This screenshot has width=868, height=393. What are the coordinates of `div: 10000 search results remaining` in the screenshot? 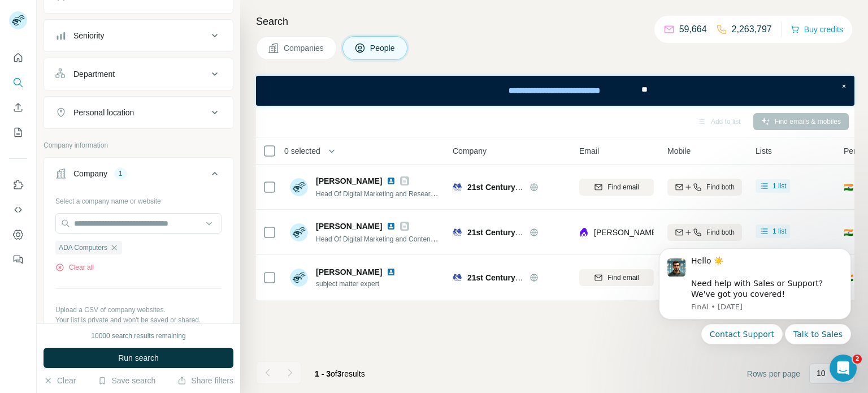 It's located at (138, 336).